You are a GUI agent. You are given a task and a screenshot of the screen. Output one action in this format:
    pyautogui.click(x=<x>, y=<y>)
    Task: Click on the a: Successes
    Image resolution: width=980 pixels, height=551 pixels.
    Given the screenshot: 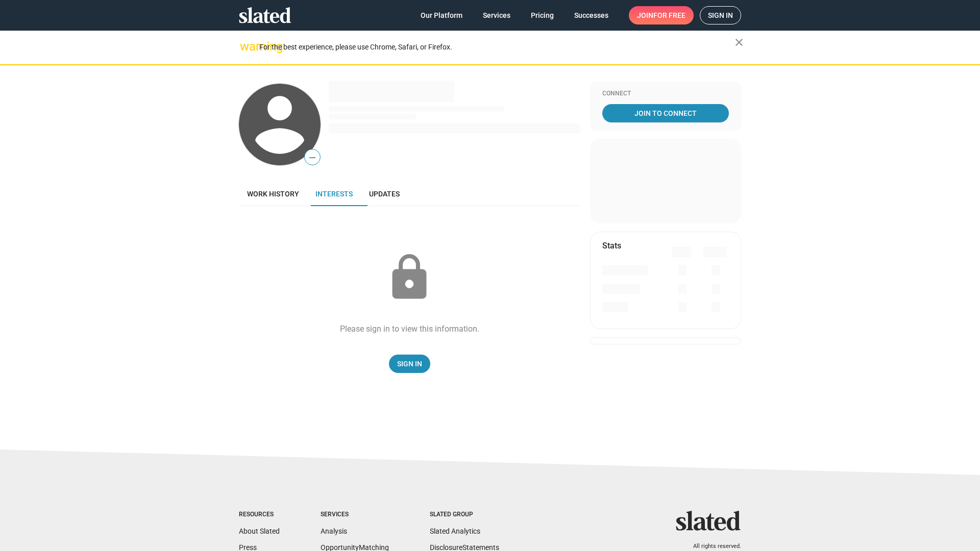 What is the action you would take?
    pyautogui.click(x=591, y=15)
    